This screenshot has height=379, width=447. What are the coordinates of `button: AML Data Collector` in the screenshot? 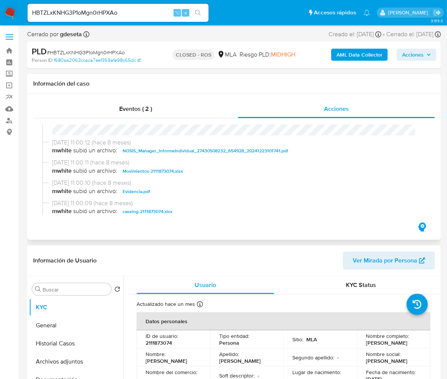 It's located at (360, 55).